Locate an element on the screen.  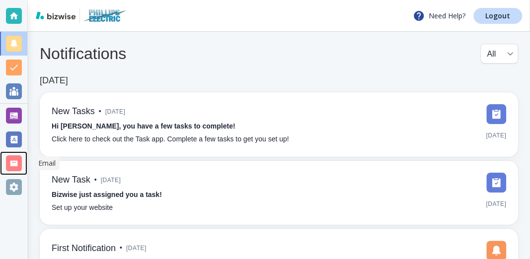
img: Phillips Electric is located at coordinates (105, 16).